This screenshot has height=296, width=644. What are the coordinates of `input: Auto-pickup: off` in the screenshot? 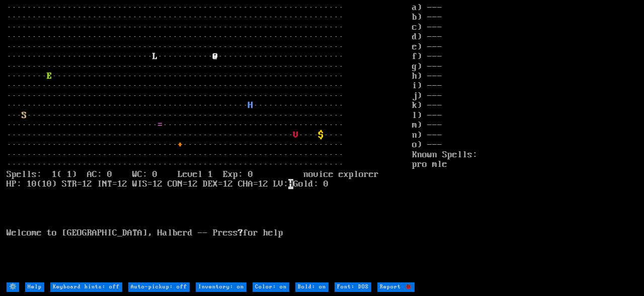 It's located at (159, 287).